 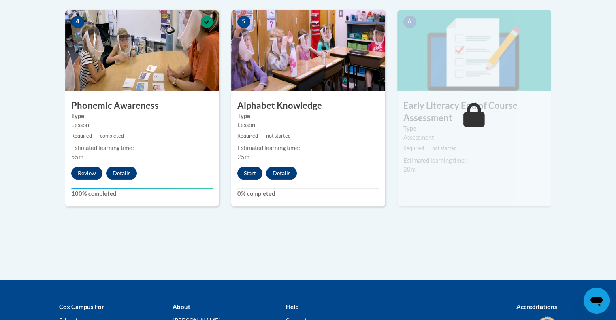 What do you see at coordinates (410, 22) in the screenshot?
I see `span: 6` at bounding box center [410, 22].